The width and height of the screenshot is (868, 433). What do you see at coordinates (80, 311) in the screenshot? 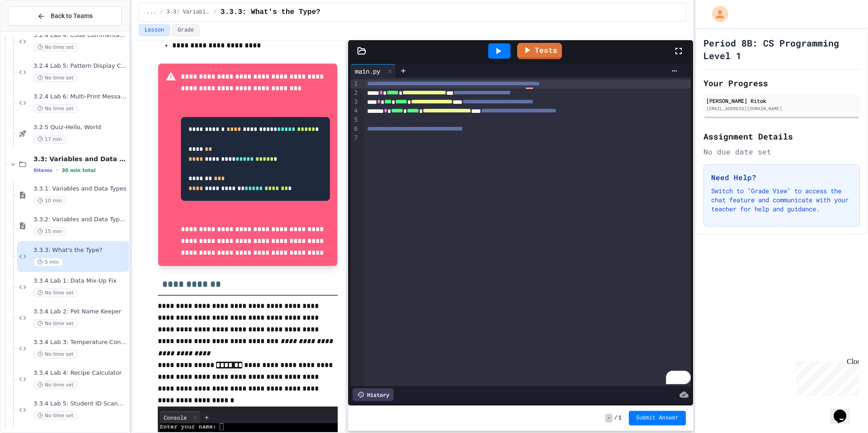
I see `span: 3.3.4 Lab 2: Pet Name Keeper` at bounding box center [80, 311].